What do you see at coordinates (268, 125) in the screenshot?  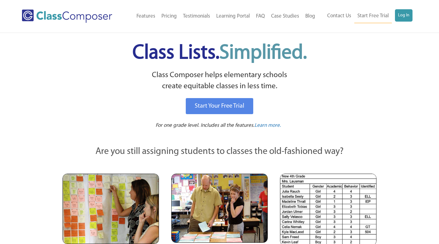 I see `span: Learn more.` at bounding box center [268, 125].